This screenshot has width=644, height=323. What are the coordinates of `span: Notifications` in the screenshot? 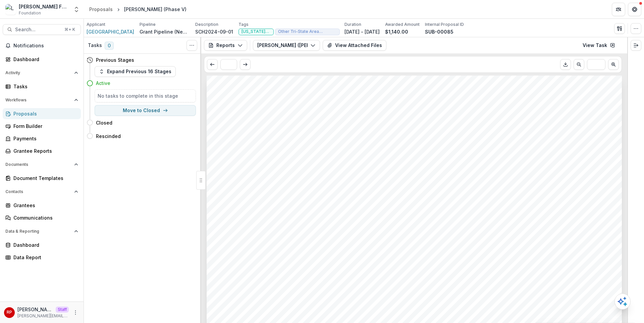 It's located at (46, 46).